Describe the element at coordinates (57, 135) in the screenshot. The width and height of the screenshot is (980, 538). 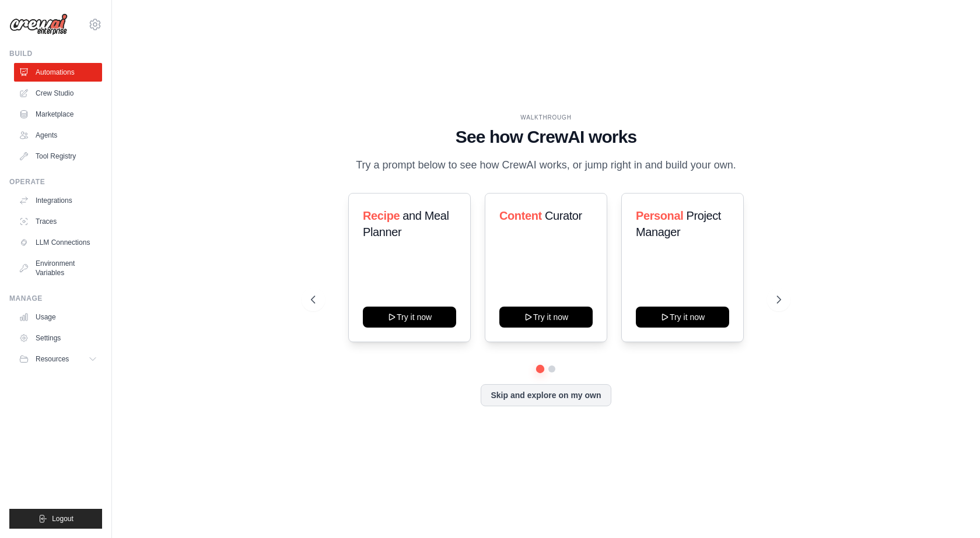
I see `a: Agents` at that location.